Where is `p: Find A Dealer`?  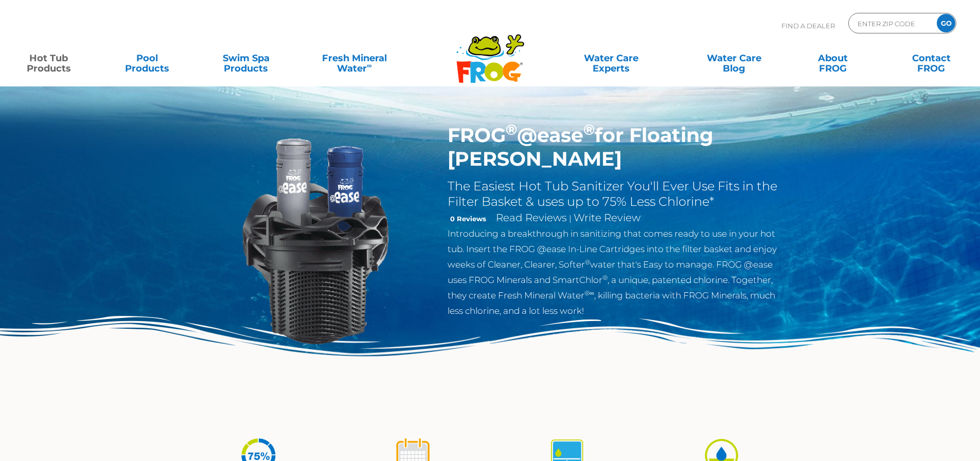 p: Find A Dealer is located at coordinates (808, 26).